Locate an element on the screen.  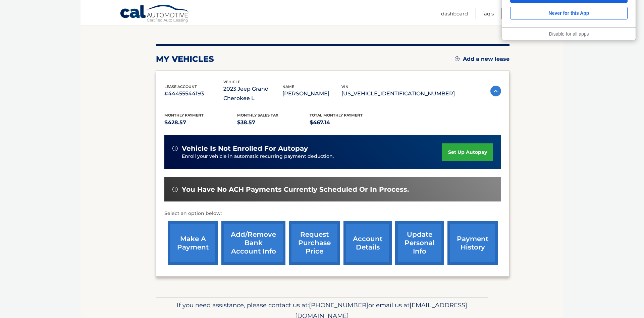
p: $467.14 is located at coordinates (346, 122).